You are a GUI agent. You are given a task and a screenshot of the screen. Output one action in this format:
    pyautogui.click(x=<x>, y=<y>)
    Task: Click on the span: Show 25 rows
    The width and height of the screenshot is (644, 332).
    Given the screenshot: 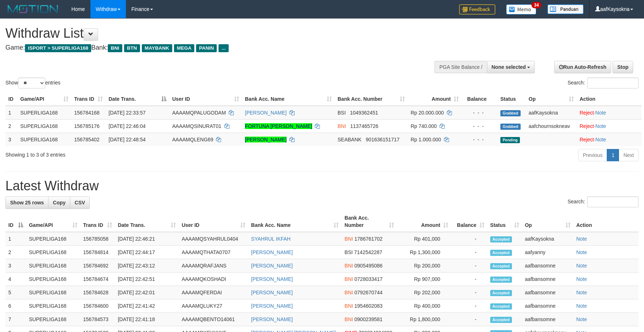 What is the action you would take?
    pyautogui.click(x=27, y=202)
    